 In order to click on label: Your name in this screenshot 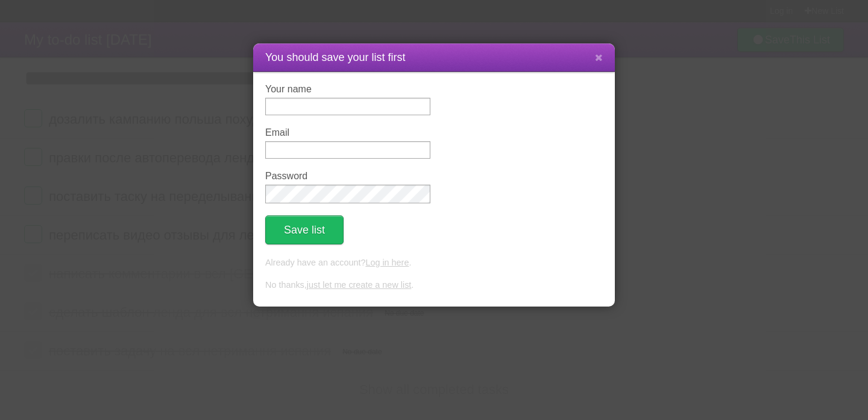, I will do `click(348, 89)`.